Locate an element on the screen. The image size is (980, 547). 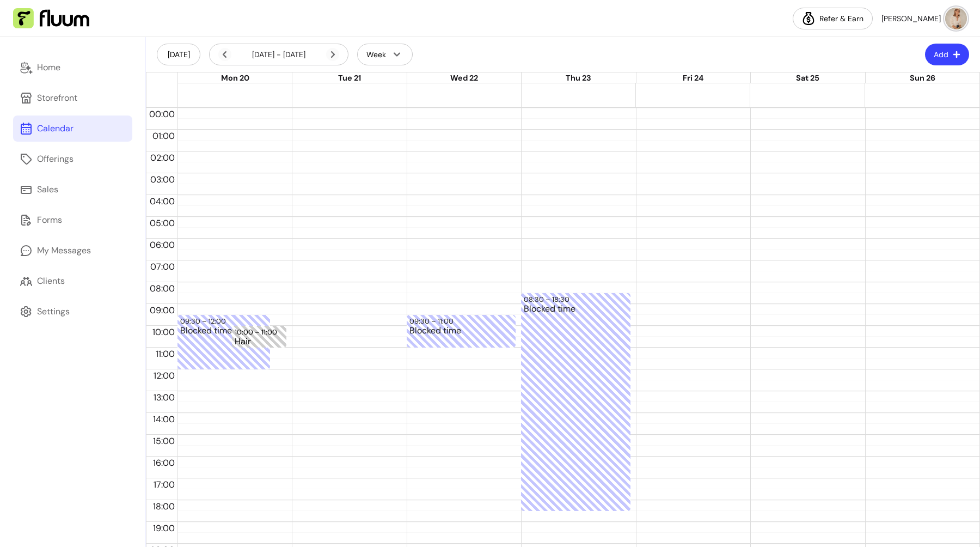
span: 11:00 is located at coordinates (165, 354).